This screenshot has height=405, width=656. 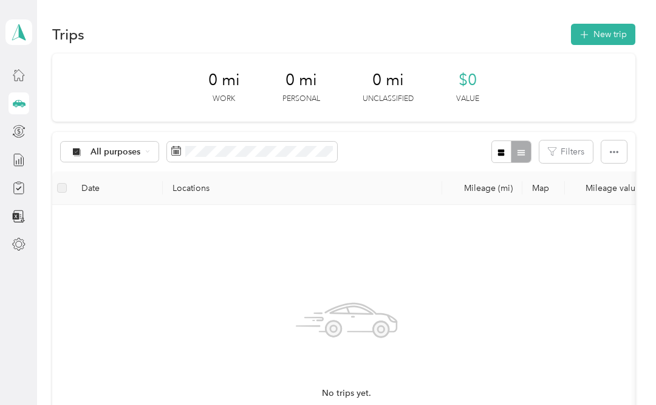 What do you see at coordinates (607, 188) in the screenshot?
I see `th: Mileage value` at bounding box center [607, 188].